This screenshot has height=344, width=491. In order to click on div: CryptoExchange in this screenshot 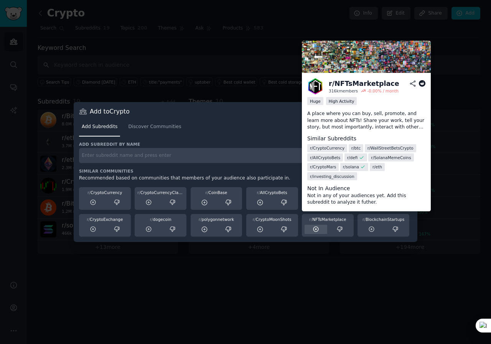, I will do `click(105, 220)`.